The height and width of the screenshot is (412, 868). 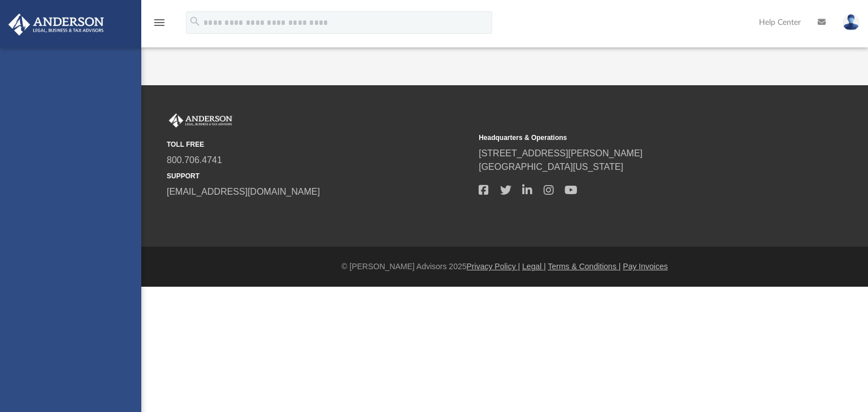 I want to click on img: User Pic, so click(x=851, y=22).